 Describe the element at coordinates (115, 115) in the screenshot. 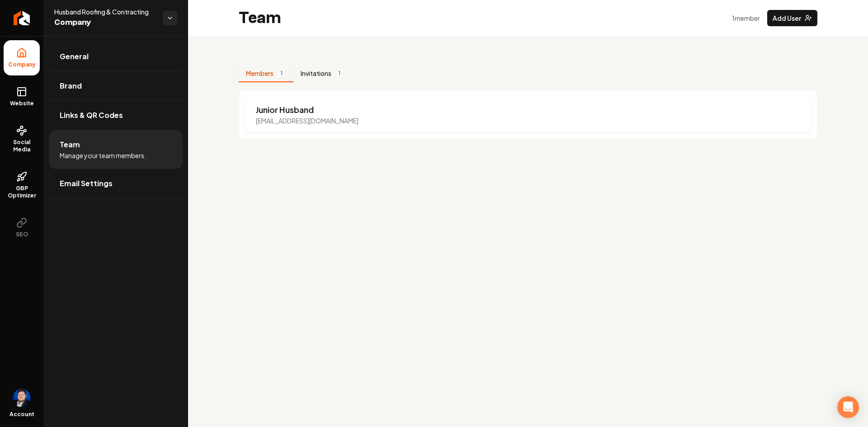

I see `a: Links & QR Codes` at that location.